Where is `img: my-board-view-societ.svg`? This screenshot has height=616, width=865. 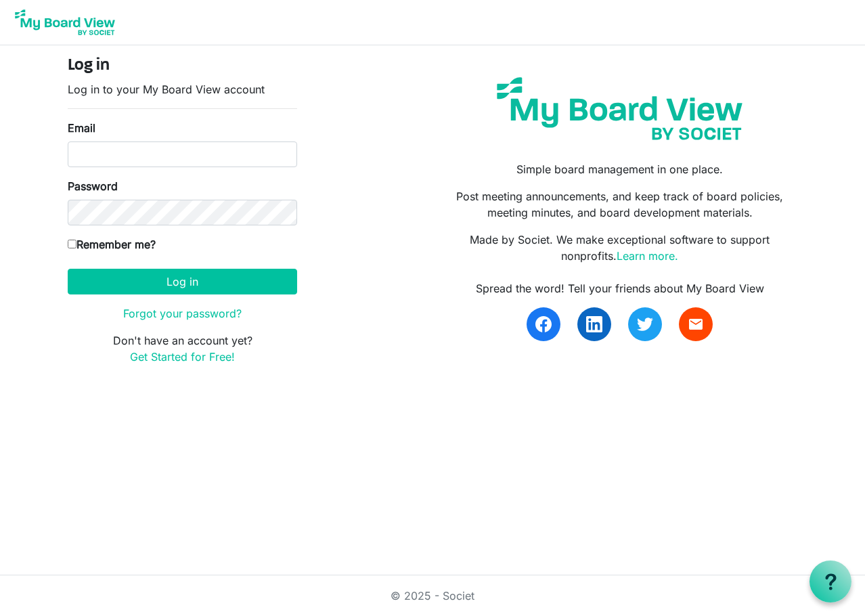 img: my-board-view-societ.svg is located at coordinates (619, 108).